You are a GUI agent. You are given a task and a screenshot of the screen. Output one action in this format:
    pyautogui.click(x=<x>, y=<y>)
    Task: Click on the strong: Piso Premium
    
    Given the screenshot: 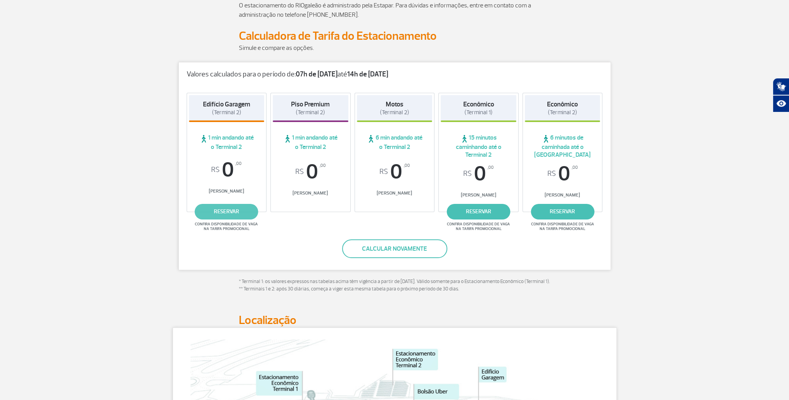 What is the action you would take?
    pyautogui.click(x=310, y=104)
    